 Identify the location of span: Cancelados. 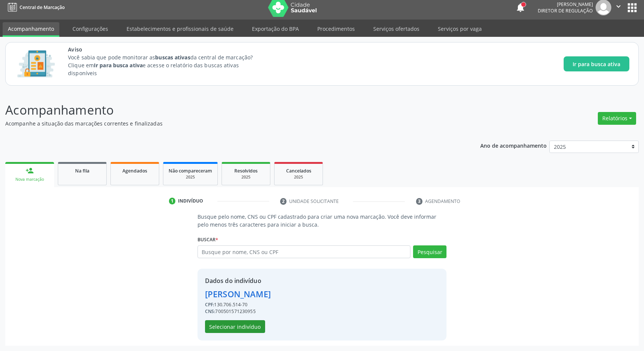
(298, 170).